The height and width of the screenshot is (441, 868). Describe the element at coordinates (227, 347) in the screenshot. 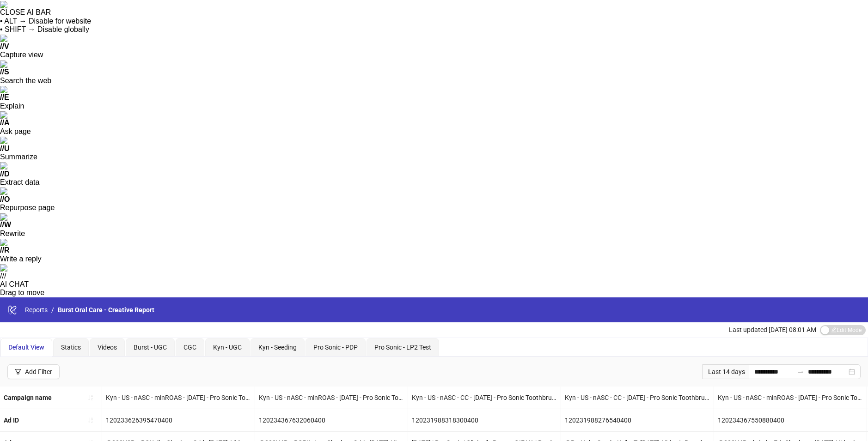

I see `span: Kyn - UGC` at that location.